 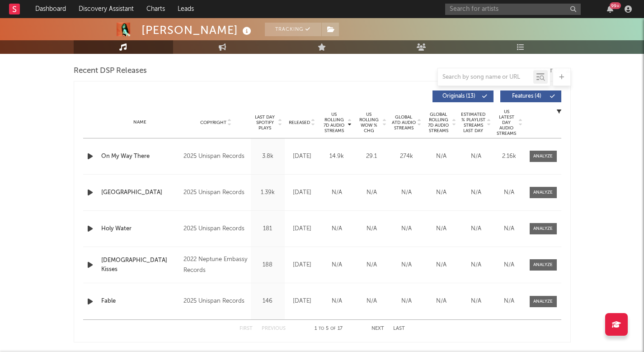 I want to click on button: Features(4), so click(x=531, y=97).